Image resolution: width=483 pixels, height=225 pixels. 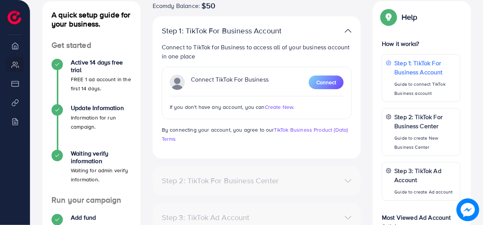 I want to click on p: Guide to create New Business Center, so click(x=425, y=142).